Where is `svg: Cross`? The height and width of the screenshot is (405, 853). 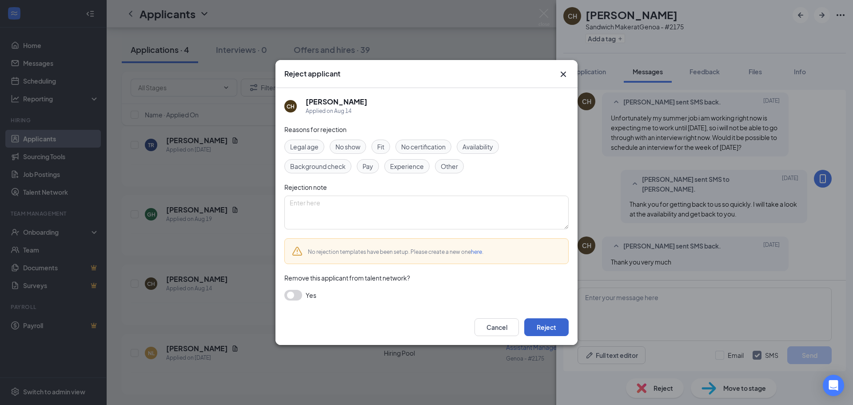 svg: Cross is located at coordinates (564, 74).